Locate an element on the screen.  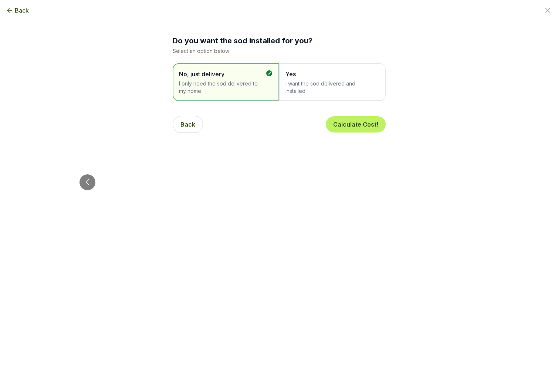
h2: Do you want the sod installed for you? is located at coordinates (280, 41).